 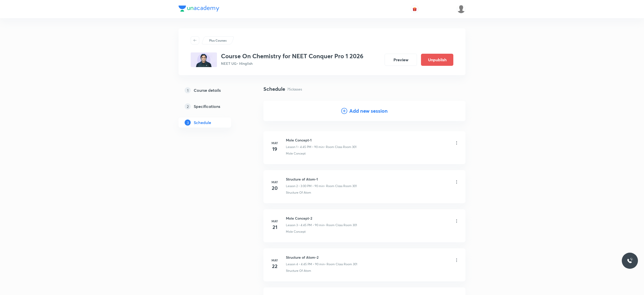 I want to click on h4: Add new session, so click(x=369, y=111).